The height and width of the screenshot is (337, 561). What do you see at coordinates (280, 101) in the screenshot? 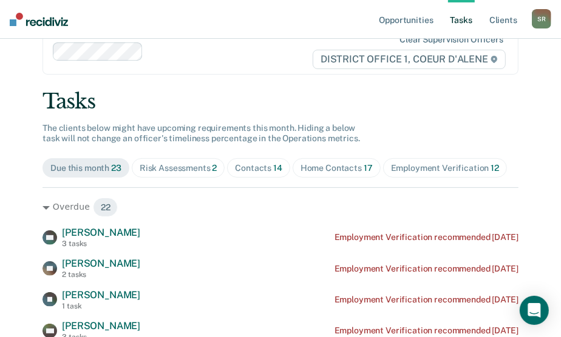
I see `div: Tasks` at bounding box center [280, 101].